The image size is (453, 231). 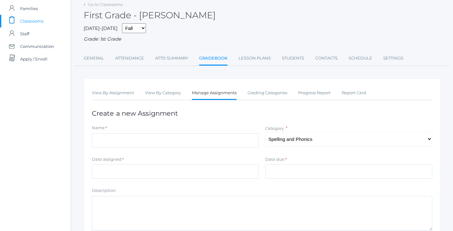 What do you see at coordinates (262, 39) in the screenshot?
I see `div: Grade: 1st Grade` at bounding box center [262, 39].